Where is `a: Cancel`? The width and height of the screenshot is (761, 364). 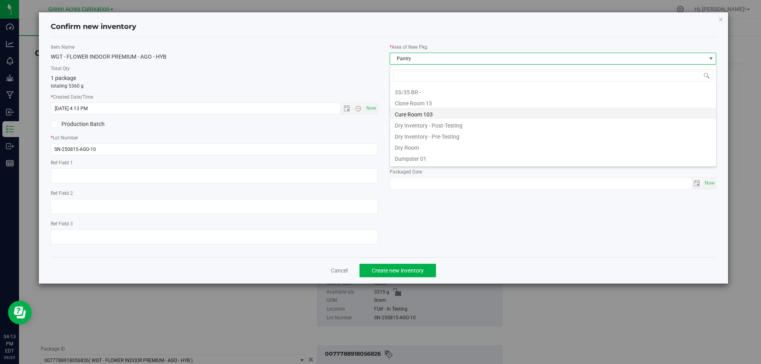
a: Cancel is located at coordinates (339, 271).